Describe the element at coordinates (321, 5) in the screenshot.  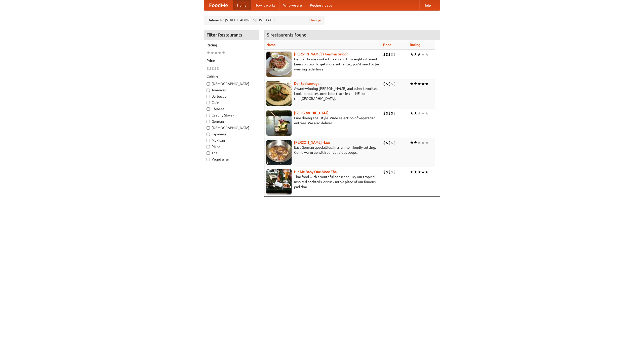
I see `a: Recipe videos` at that location.